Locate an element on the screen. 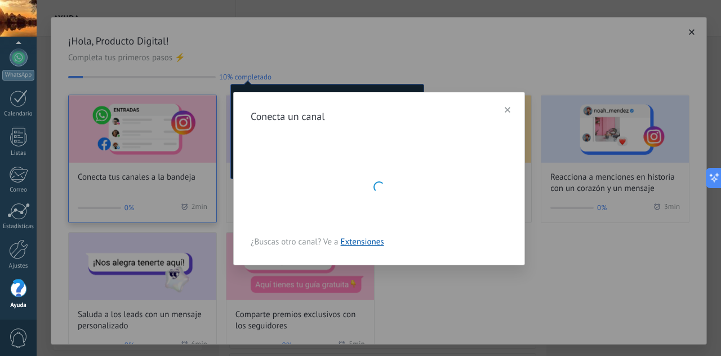  div: Listas is located at coordinates (19, 153).